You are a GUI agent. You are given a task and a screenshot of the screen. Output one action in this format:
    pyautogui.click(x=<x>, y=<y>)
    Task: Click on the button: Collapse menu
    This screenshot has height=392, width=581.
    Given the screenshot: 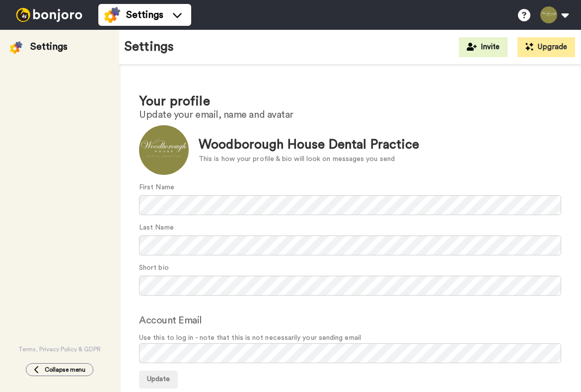 What is the action you would take?
    pyautogui.click(x=60, y=370)
    